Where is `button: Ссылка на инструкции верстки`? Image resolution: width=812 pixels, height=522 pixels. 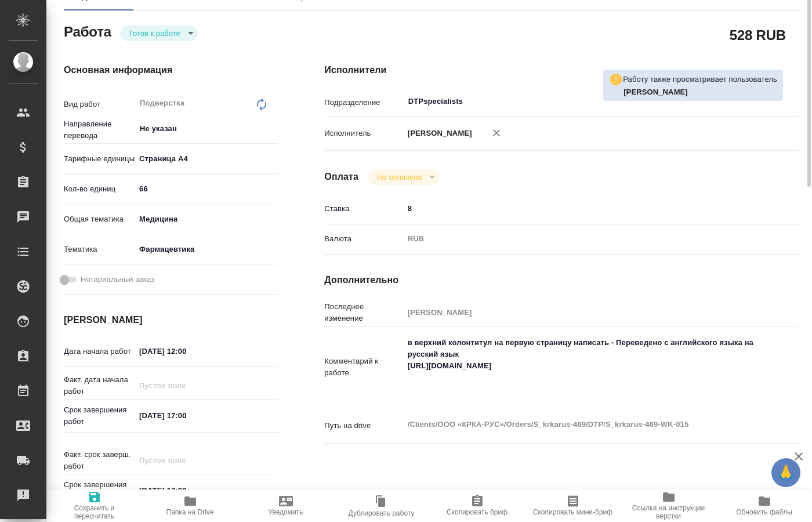 button: Ссылка на инструкции верстки is located at coordinates (668, 506).